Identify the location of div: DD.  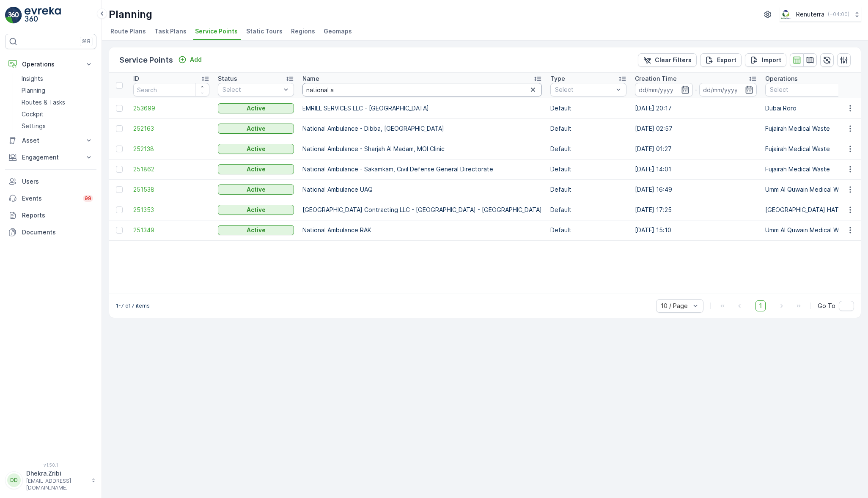
(14, 480).